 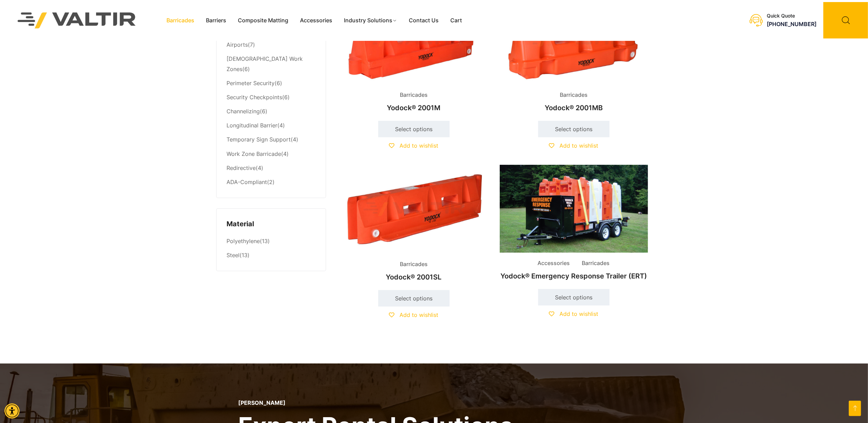 What do you see at coordinates (574, 107) in the screenshot?
I see `h2: Yodock® 2001MB` at bounding box center [574, 107].